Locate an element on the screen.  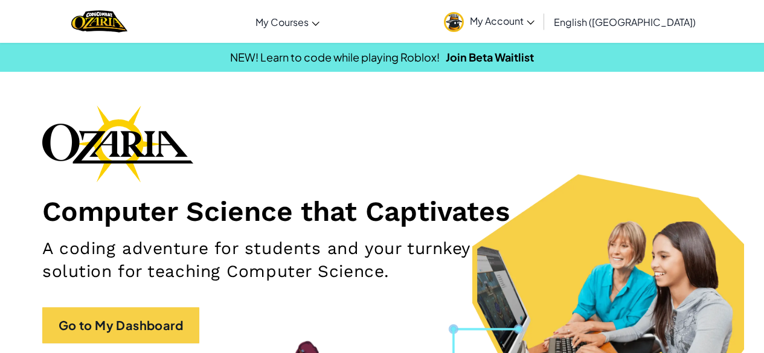
a: My Account is located at coordinates (489, 21).